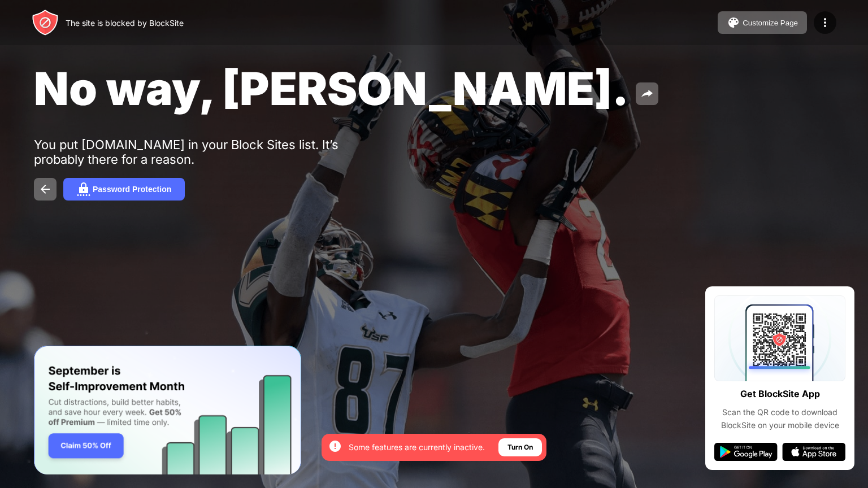 This screenshot has width=868, height=488. Describe the element at coordinates (825, 22) in the screenshot. I see `img: menu-icon.svg` at that location.